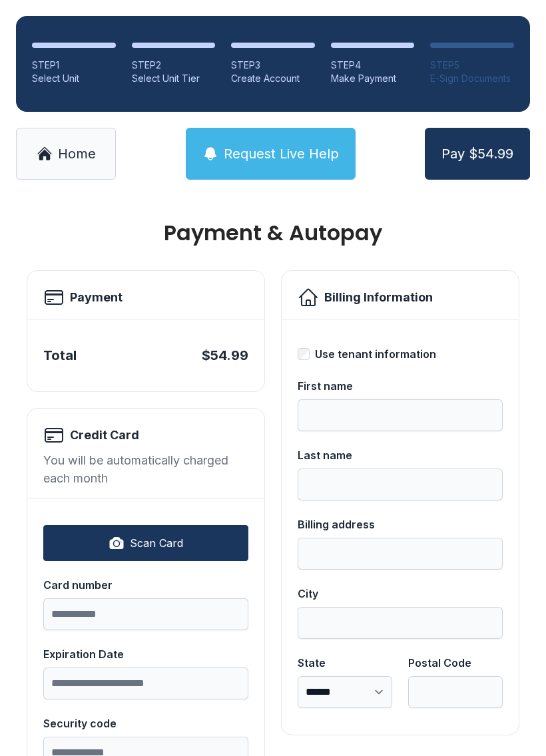 This screenshot has height=756, width=546. I want to click on input: Card number, so click(146, 614).